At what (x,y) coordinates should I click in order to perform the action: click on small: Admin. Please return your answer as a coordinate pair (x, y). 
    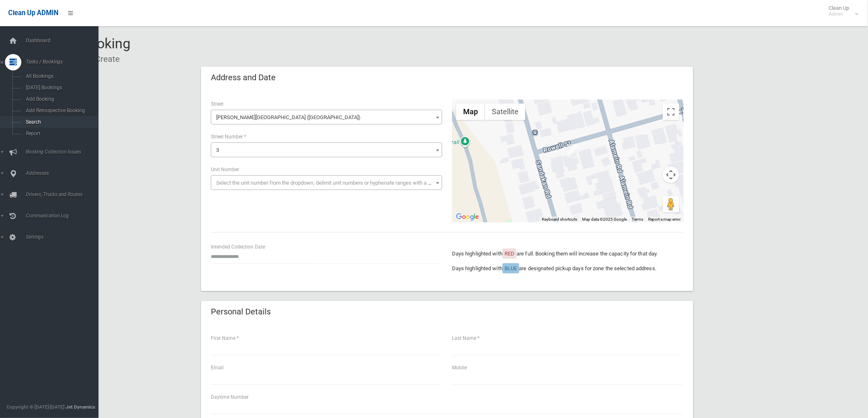
    Looking at the image, I should click on (839, 14).